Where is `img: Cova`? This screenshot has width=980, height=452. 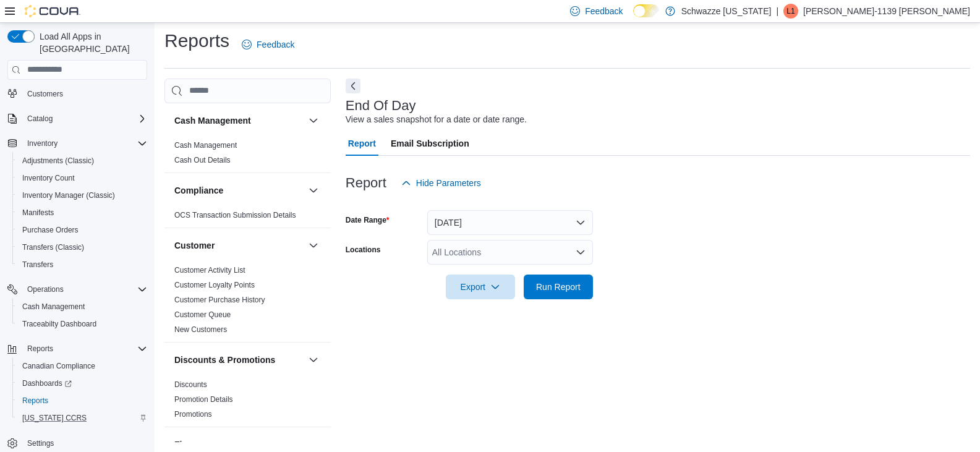
img: Cova is located at coordinates (53, 11).